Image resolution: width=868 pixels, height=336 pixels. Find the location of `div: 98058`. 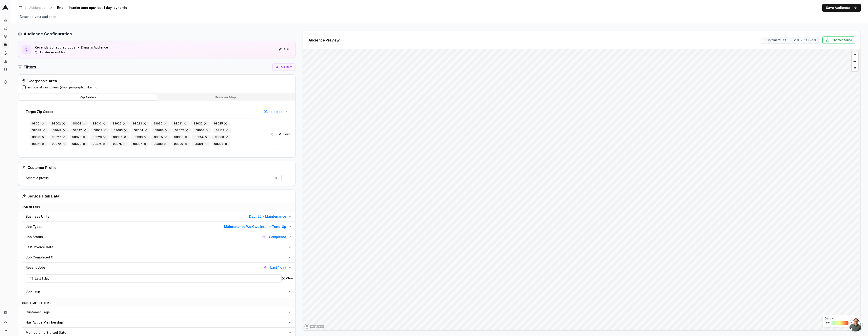

div: 98058 is located at coordinates (100, 130).